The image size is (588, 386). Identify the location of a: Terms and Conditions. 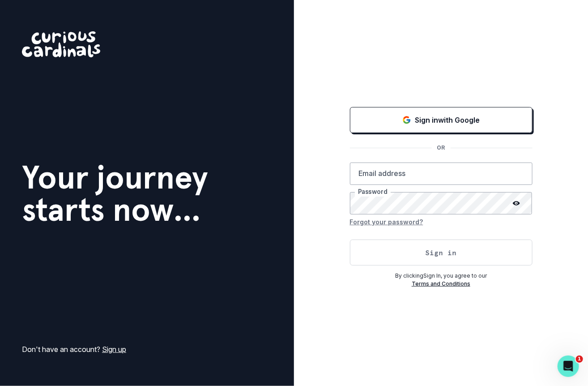
(441, 283).